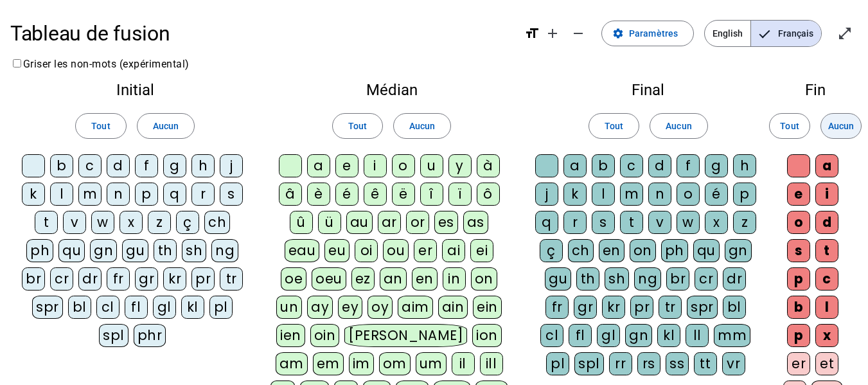 The image size is (868, 385). What do you see at coordinates (492, 364) in the screenshot?
I see `div: ill` at bounding box center [492, 364].